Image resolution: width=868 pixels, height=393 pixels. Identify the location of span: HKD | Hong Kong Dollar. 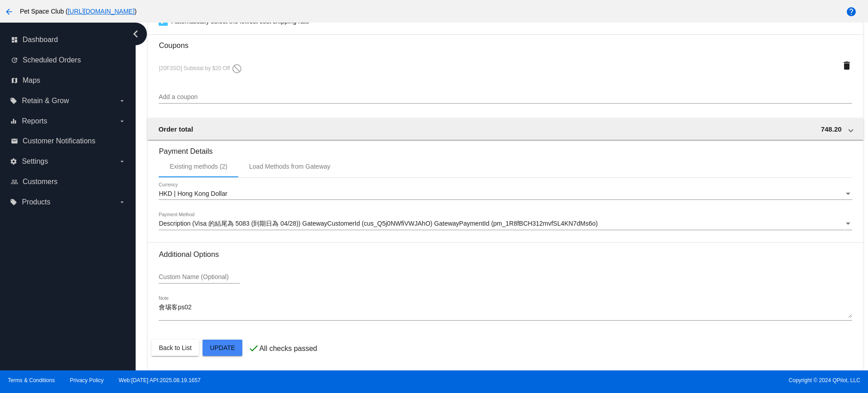
(193, 193).